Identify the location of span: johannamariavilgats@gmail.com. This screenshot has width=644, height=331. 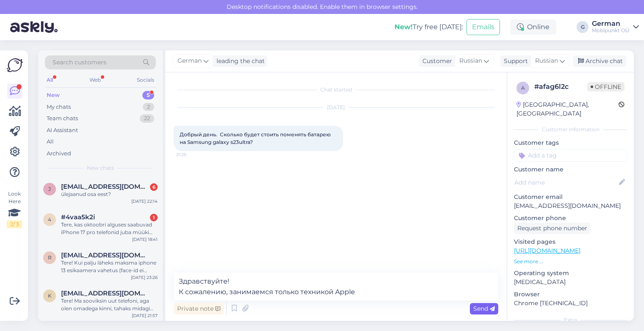
(105, 187).